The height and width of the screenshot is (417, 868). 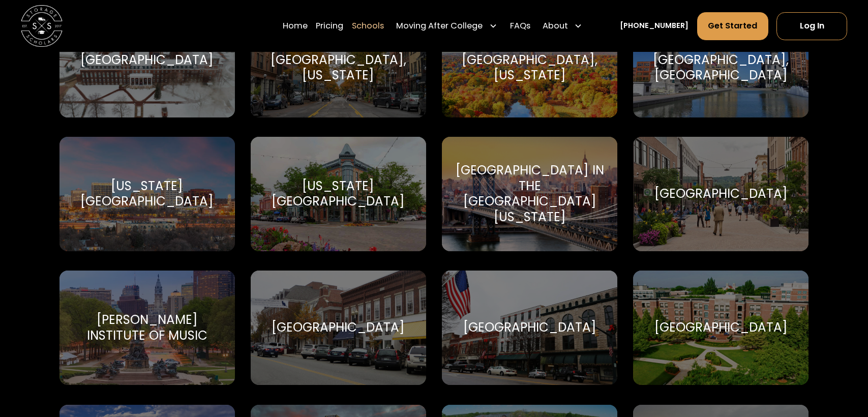 What do you see at coordinates (295, 26) in the screenshot?
I see `a: Home` at bounding box center [295, 26].